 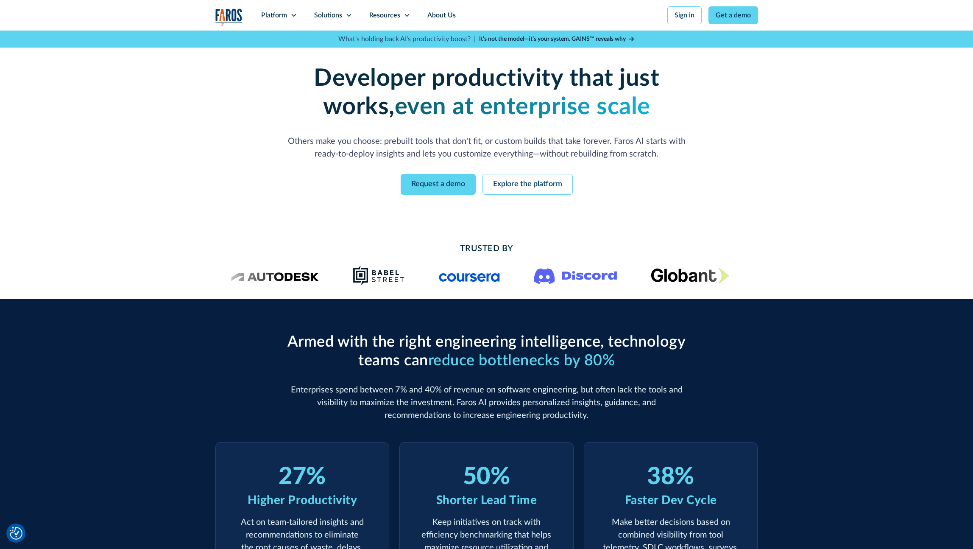 I want to click on button: Cookie Settings, so click(x=16, y=533).